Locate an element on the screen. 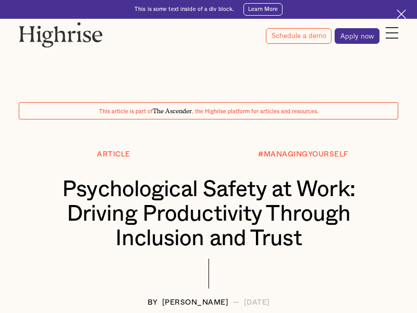  div: This is some text inside of a div block. is located at coordinates (184, 9).